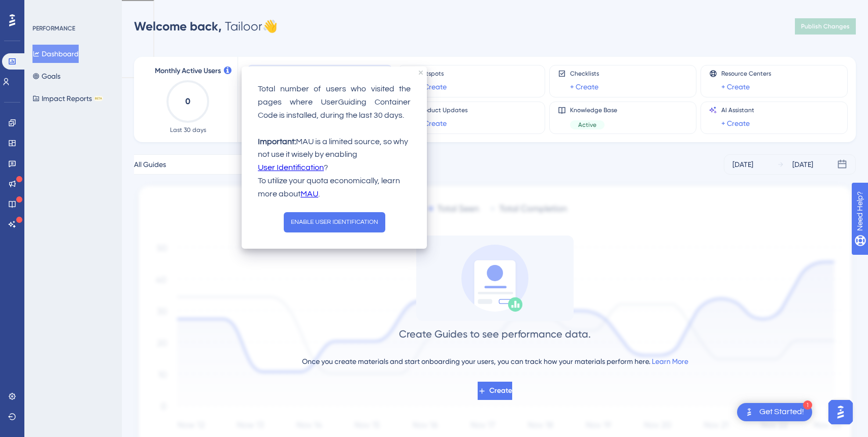  What do you see at coordinates (737, 110) in the screenshot?
I see `span: AI Assistant` at bounding box center [737, 110].